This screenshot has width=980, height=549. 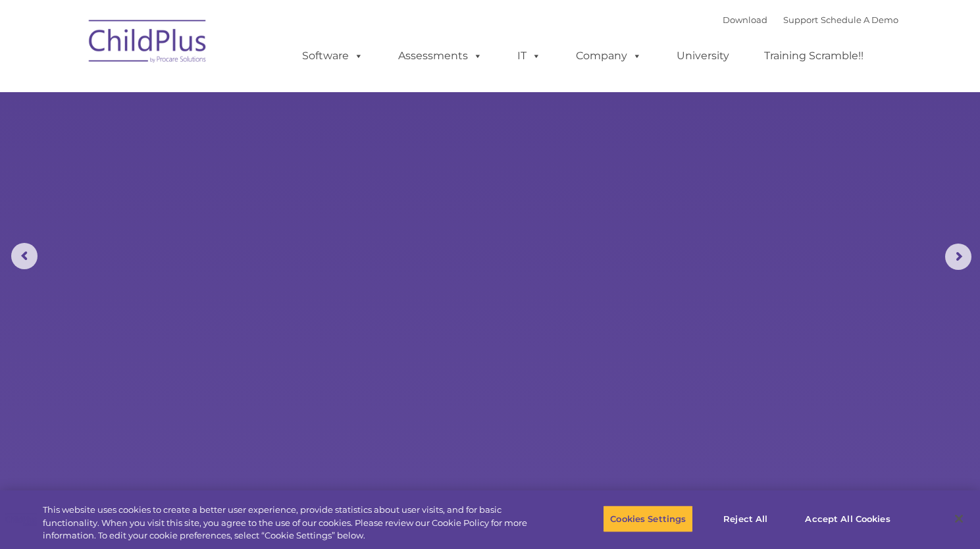 I want to click on a: IT, so click(x=529, y=56).